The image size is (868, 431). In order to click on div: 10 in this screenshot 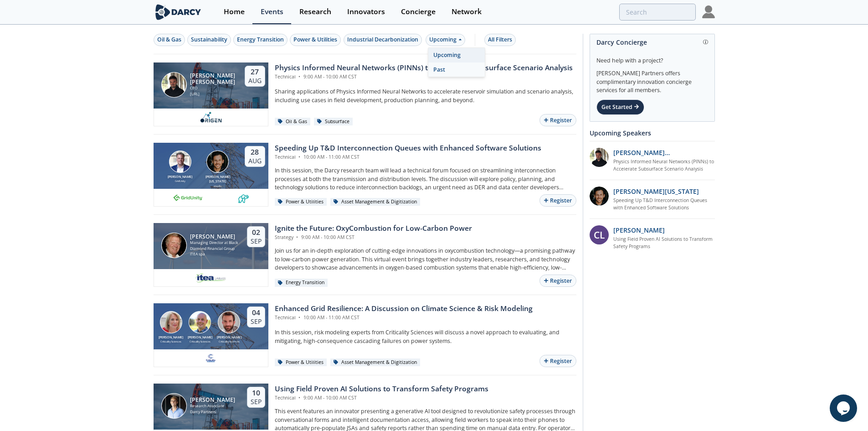, I will do `click(256, 393)`.